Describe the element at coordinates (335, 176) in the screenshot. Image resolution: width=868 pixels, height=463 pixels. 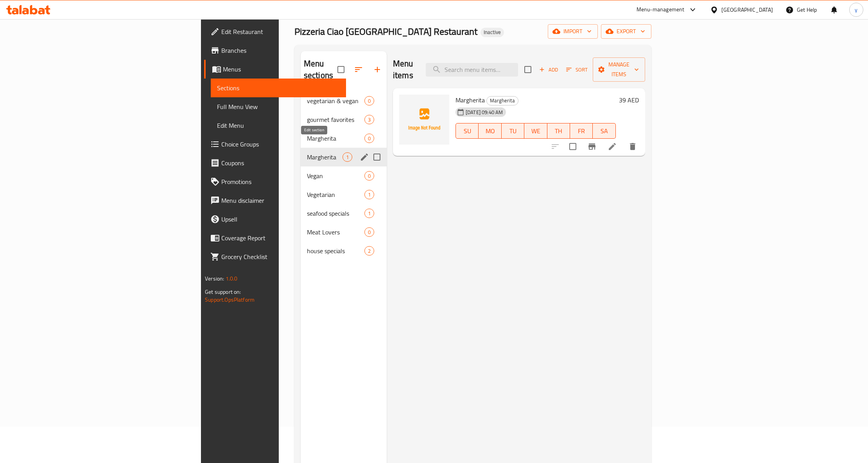
I see `span: Vegan` at that location.